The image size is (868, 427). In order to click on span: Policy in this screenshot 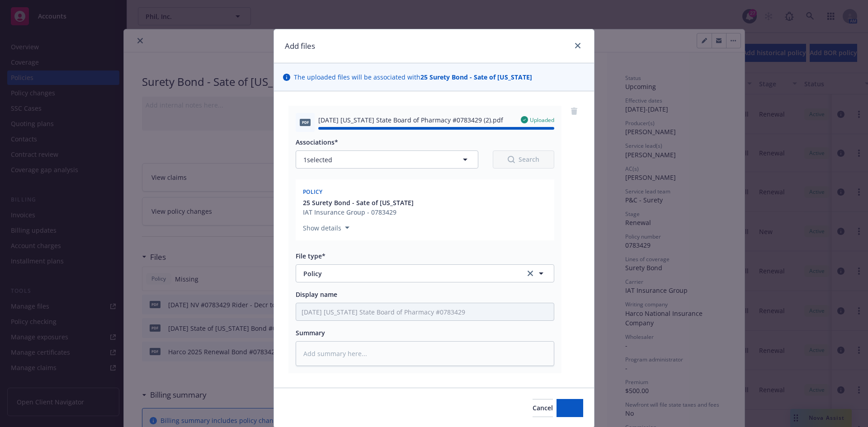, I will do `click(408, 274)`.